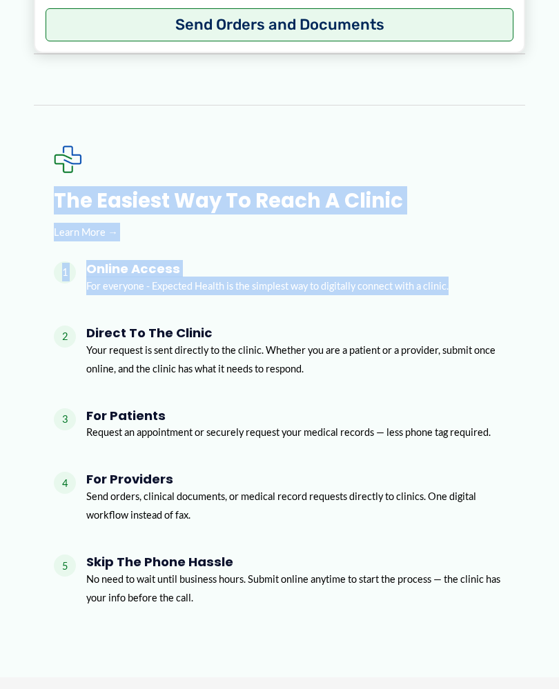 The height and width of the screenshot is (689, 559). Describe the element at coordinates (267, 286) in the screenshot. I see `p: For everyone - Expected Health is the simplest way to digitally connect with a clinic.` at that location.